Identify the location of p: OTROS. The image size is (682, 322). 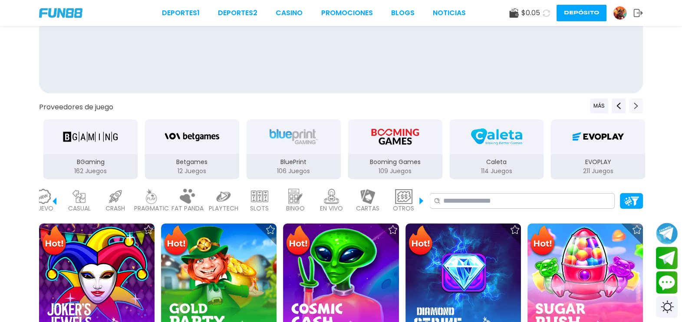
(404, 209).